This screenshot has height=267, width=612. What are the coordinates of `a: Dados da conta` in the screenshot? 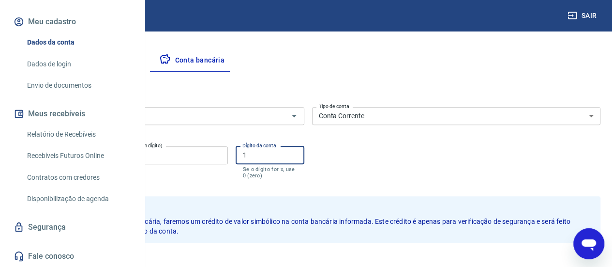 It's located at (78, 42).